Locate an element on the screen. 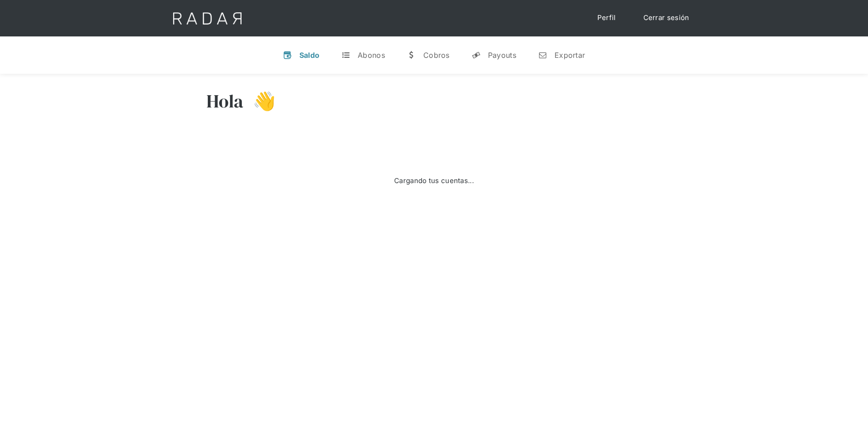 Image resolution: width=868 pixels, height=434 pixels. div: Abonos is located at coordinates (372, 55).